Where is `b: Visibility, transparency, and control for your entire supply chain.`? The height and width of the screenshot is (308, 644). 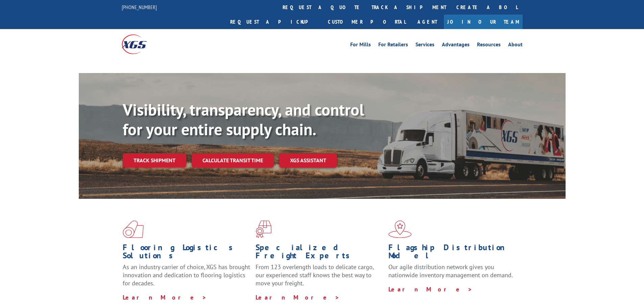 b: Visibility, transparency, and control for your entire supply chain. is located at coordinates (243, 119).